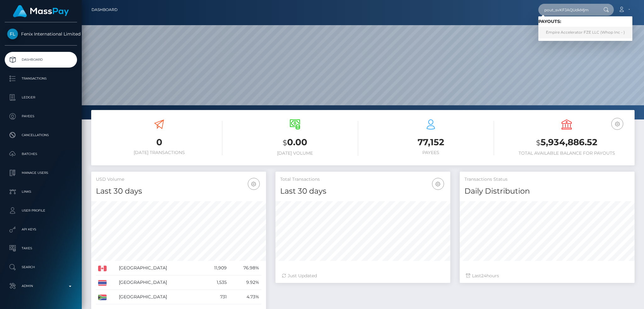  What do you see at coordinates (102, 297) in the screenshot?
I see `img: ZA.png` at bounding box center [102, 297].